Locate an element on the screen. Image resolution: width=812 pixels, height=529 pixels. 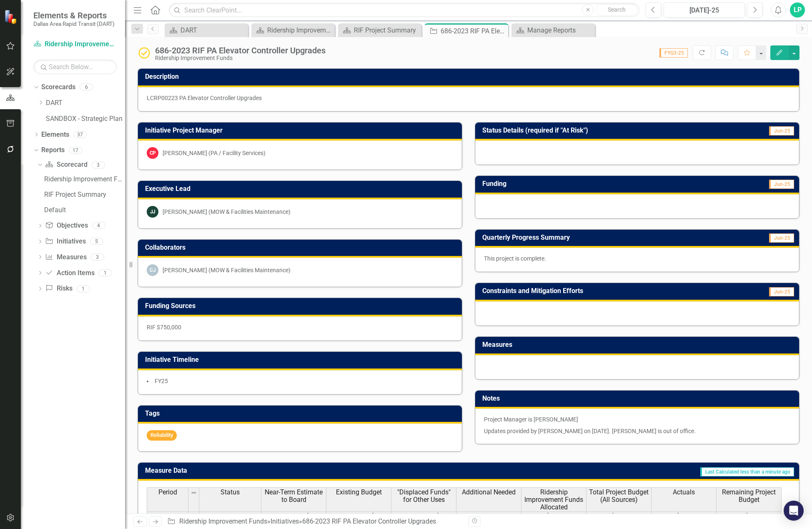
p: RIF $750,000 is located at coordinates (300, 327).